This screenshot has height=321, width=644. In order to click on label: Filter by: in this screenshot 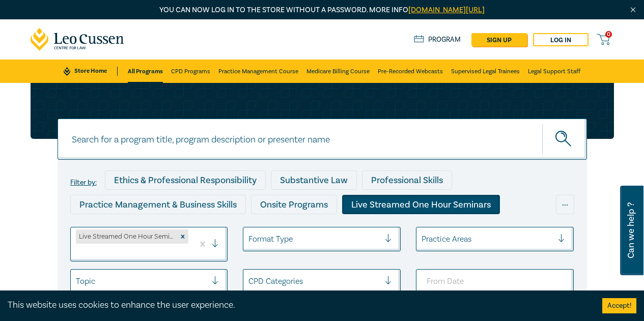, I will do `click(84, 182)`.